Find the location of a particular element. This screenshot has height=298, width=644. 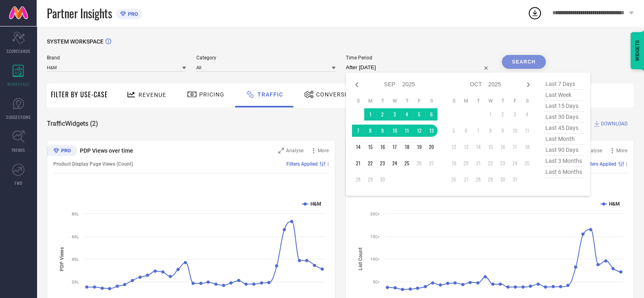

td: Sat Oct 25 2025 is located at coordinates (527, 163).